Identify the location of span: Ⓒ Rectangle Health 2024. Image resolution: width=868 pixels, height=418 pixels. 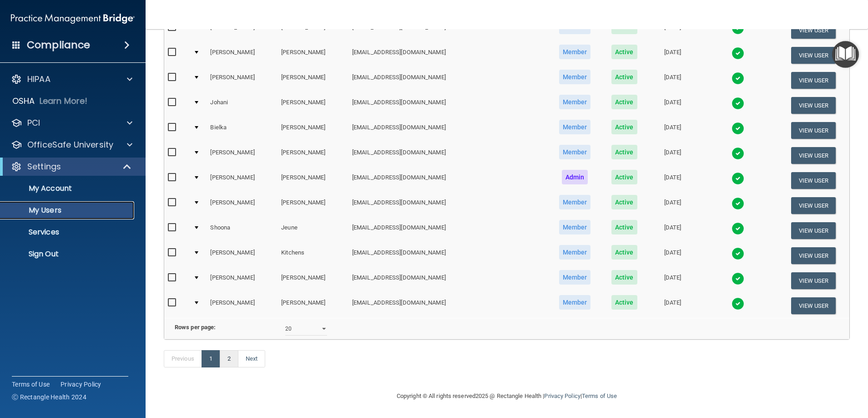
(49, 397).